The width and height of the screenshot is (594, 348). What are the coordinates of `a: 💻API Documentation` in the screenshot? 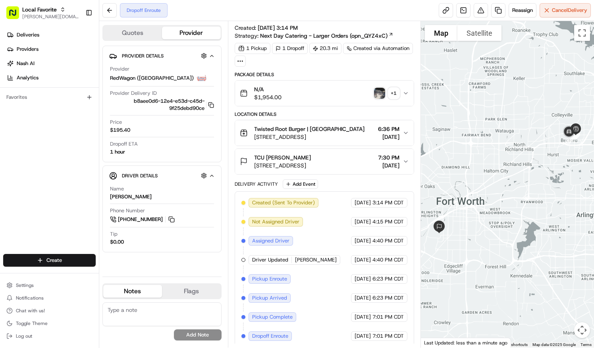 It's located at (97, 119).